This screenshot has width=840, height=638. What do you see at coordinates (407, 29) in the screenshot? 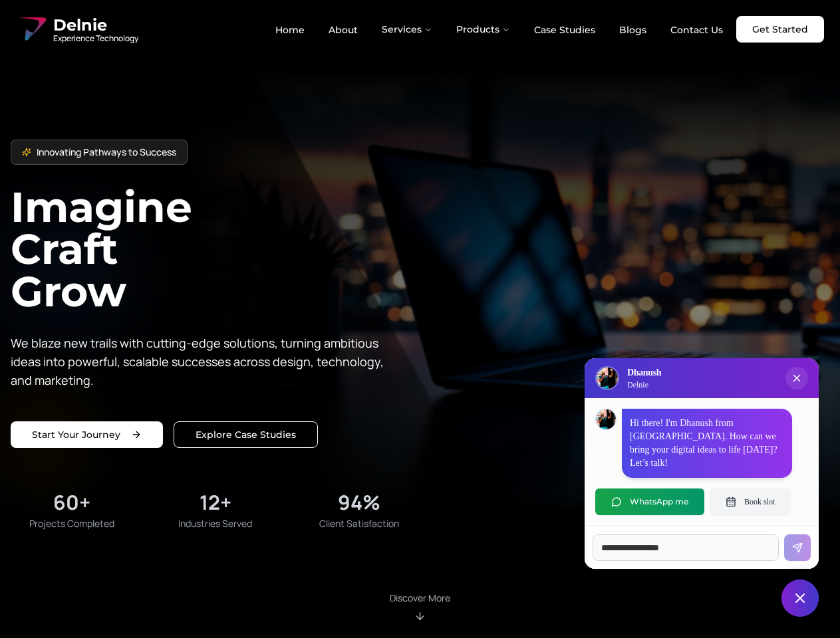
I see `button: Services` at bounding box center [407, 29].